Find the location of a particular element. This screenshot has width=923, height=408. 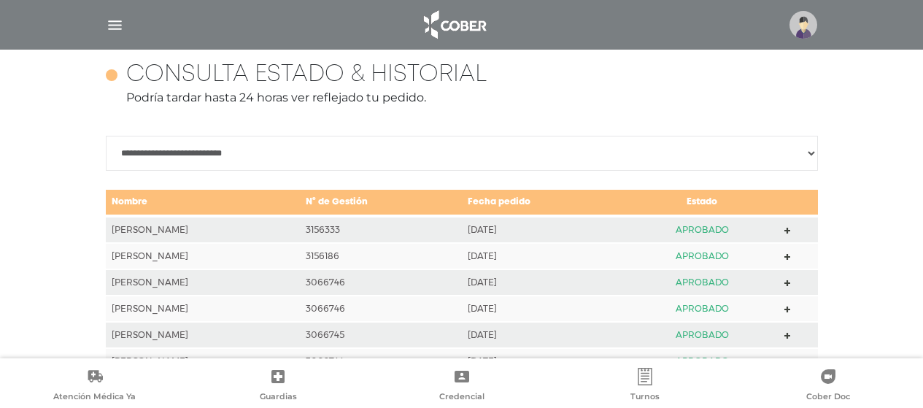

img: profile-placeholder.svg is located at coordinates (804, 25).